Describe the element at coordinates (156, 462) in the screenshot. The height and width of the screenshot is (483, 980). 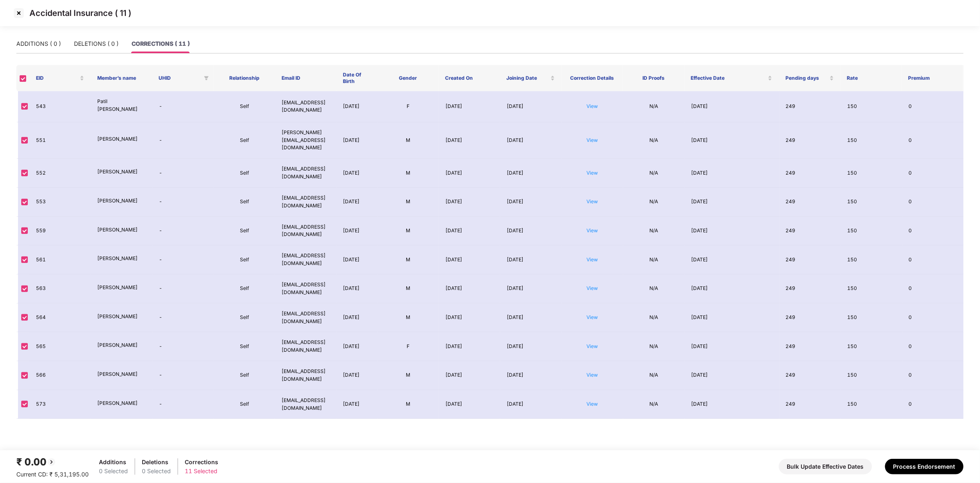
I see `div: Deletions` at that location.